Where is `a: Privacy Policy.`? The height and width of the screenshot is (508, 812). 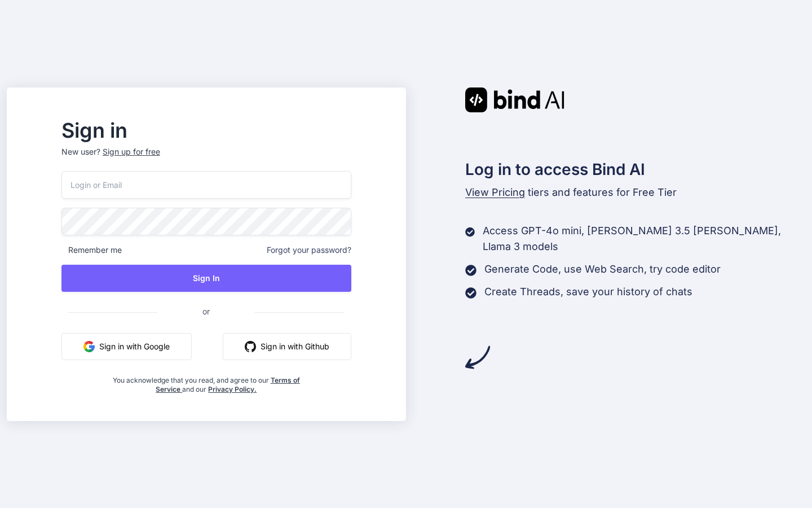 a: Privacy Policy. is located at coordinates (232, 389).